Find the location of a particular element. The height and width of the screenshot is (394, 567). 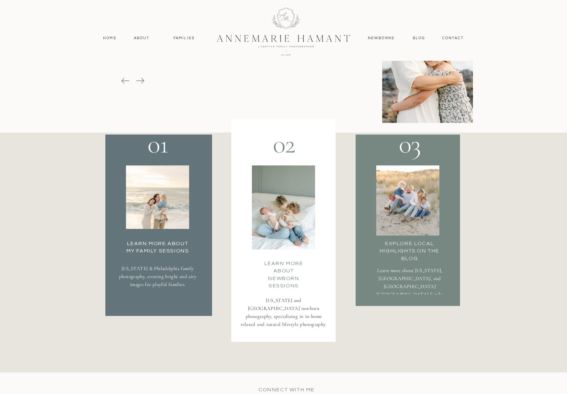

nav: Families is located at coordinates (184, 38).